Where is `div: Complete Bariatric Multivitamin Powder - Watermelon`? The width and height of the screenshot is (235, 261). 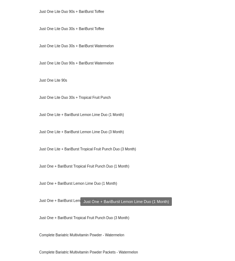 div: Complete Bariatric Multivitamin Powder - Watermelon is located at coordinates (126, 235).